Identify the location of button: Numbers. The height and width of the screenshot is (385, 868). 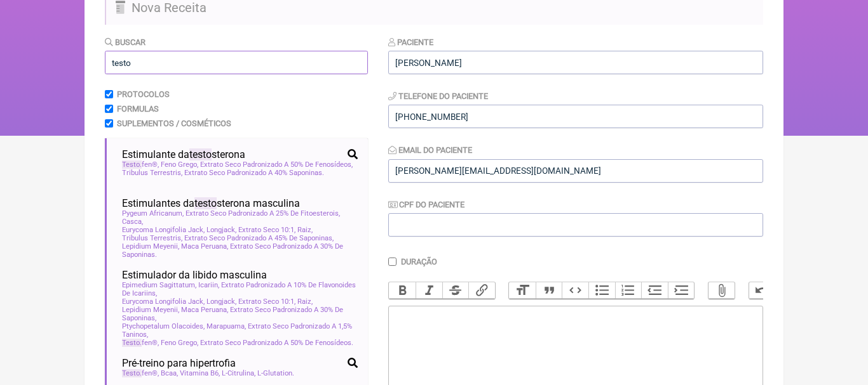
(628, 291).